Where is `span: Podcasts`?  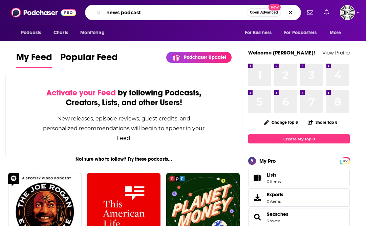 span: Podcasts is located at coordinates (31, 33).